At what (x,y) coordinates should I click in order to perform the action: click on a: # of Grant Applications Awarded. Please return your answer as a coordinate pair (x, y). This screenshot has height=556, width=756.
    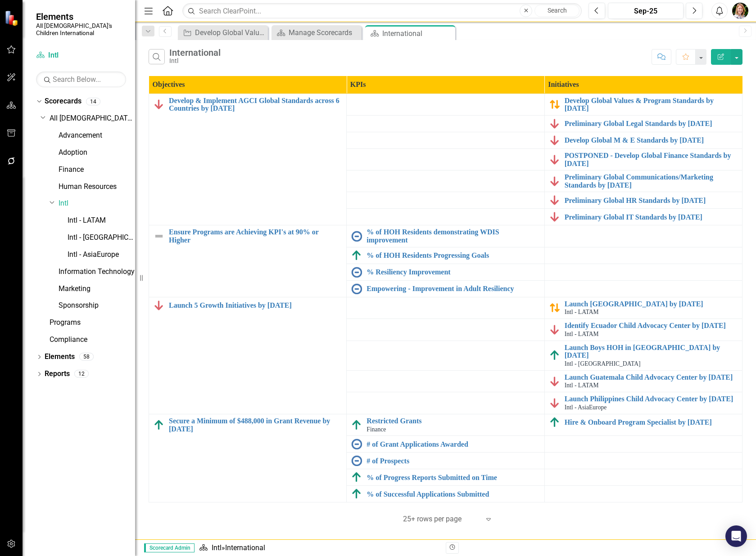
    Looking at the image, I should click on (453, 445).